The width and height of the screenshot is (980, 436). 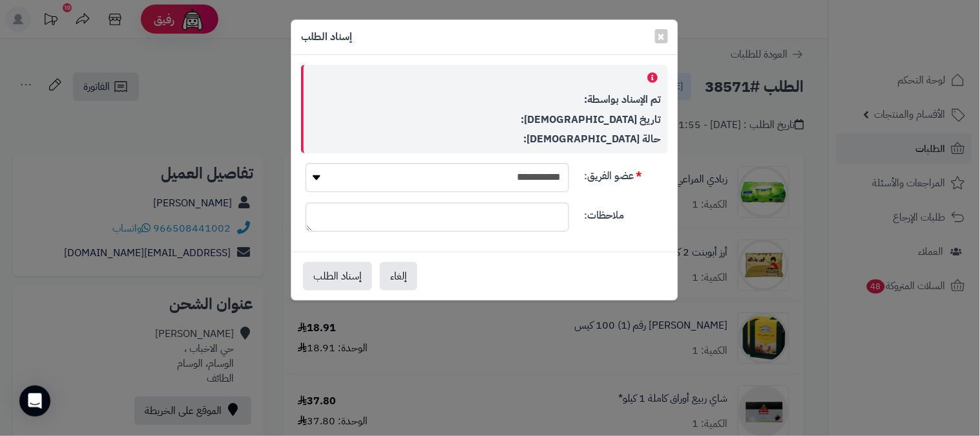 I want to click on button: إسناد الطلب, so click(x=337, y=276).